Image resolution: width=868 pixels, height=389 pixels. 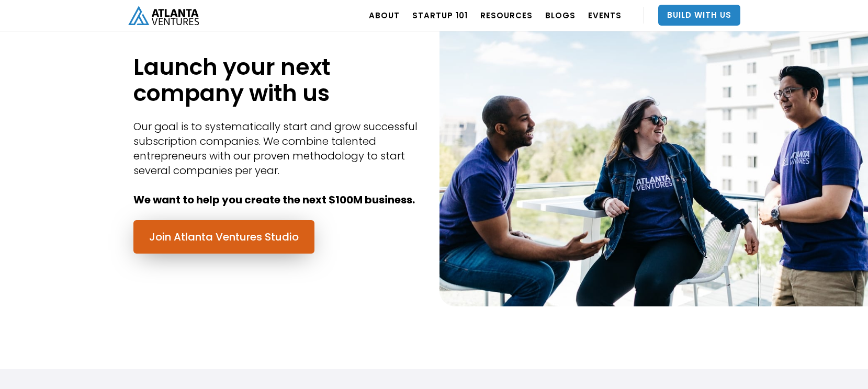 What do you see at coordinates (384, 15) in the screenshot?
I see `a: ABOUT` at bounding box center [384, 15].